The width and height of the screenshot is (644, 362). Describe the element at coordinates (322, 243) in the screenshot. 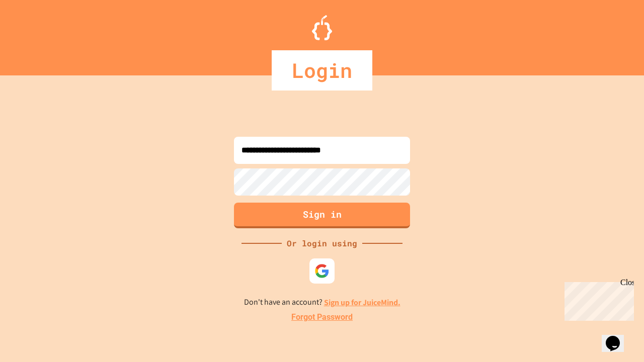

I see `div: Or login using` at that location.